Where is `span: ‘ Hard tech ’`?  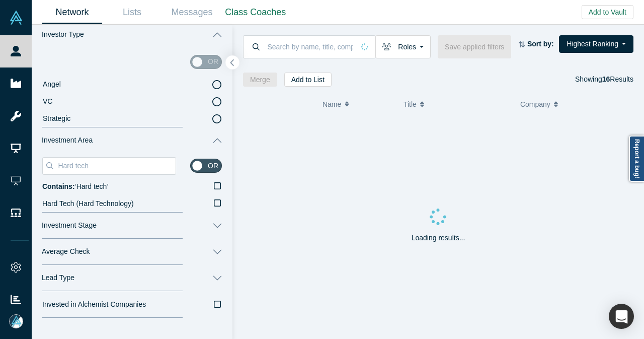
span: ‘ Hard tech ’ is located at coordinates (76, 186).